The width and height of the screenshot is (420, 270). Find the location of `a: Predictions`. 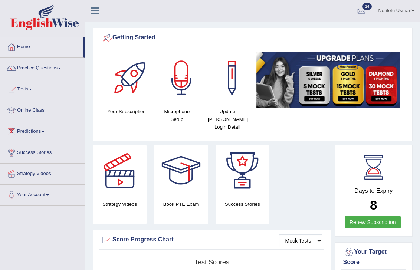

a: Predictions is located at coordinates (43, 131).